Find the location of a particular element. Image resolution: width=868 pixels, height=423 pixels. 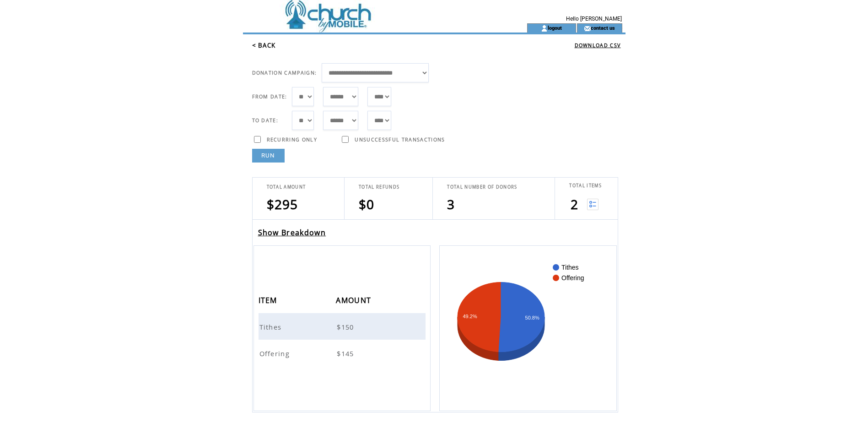

a: contact us is located at coordinates (603, 28).